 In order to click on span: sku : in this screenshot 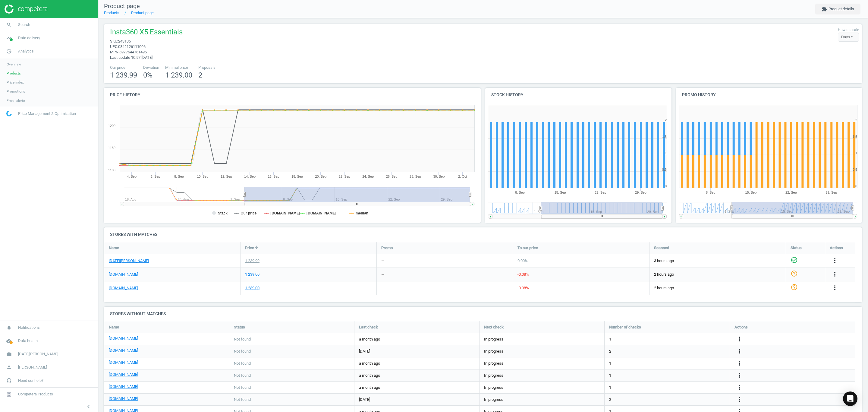, I will do `click(113, 41)`.